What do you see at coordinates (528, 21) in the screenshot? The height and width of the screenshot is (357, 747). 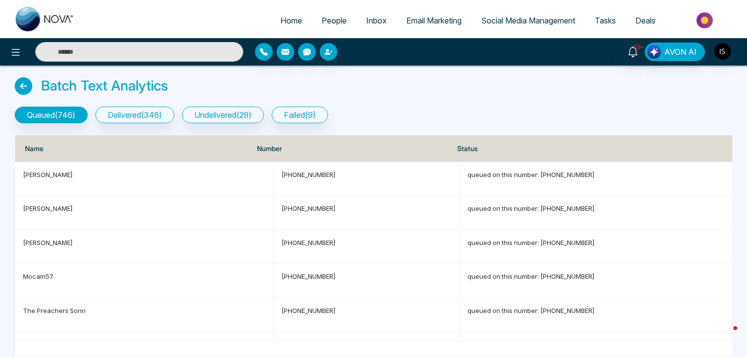 I see `a: Social Media Management` at bounding box center [528, 21].